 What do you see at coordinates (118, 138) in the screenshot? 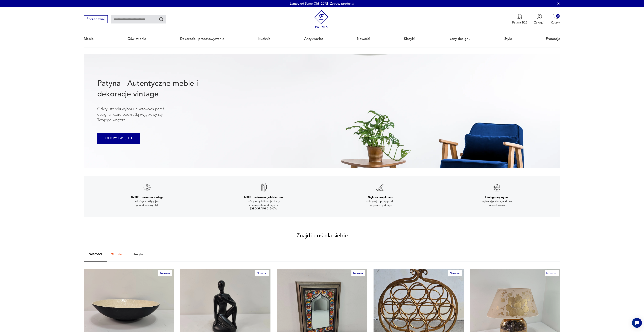
I see `button: ODKRYJ WIĘCEJ` at bounding box center [118, 138].